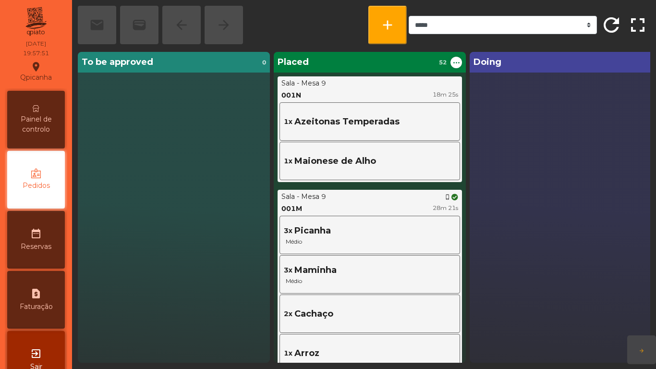 The height and width of the screenshot is (369, 656). Describe the element at coordinates (335, 161) in the screenshot. I see `span: Maionese de Alho` at that location.